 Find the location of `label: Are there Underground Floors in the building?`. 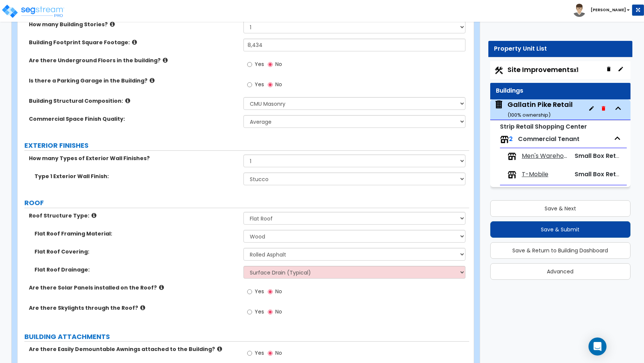

label: Are there Underground Floors in the building? is located at coordinates (133, 60).